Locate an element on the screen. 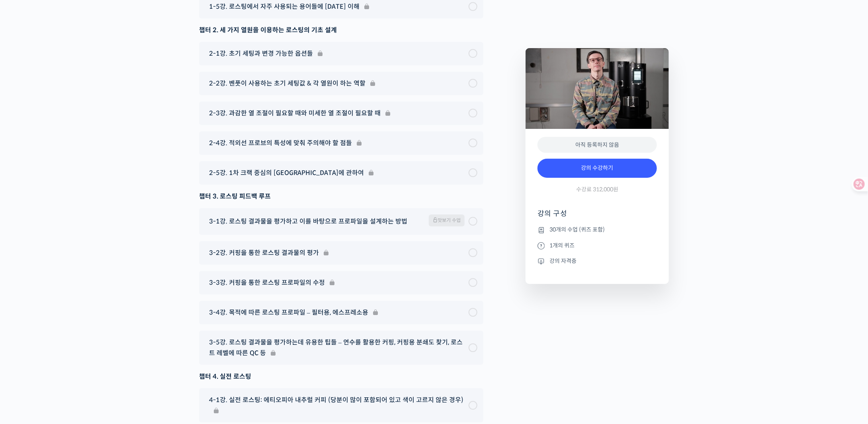 The height and width of the screenshot is (424, 868). h4: 강의 구성 is located at coordinates (597, 217).